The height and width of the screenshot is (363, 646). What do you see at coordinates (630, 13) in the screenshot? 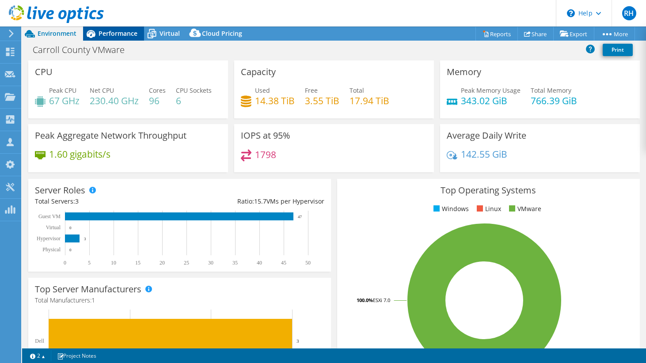
I see `span: RH` at bounding box center [630, 13].